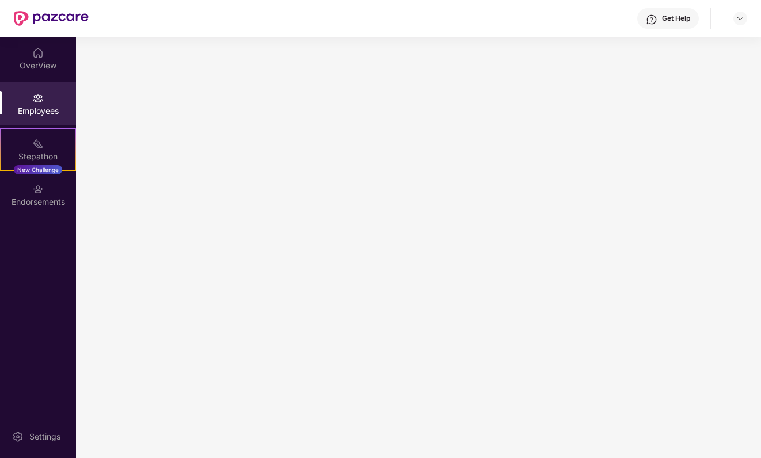  Describe the element at coordinates (38, 144) in the screenshot. I see `img: svg+xml;base64,PHN2ZyB4bWxucz0iaHR0cDovL3d3dy53My5vcmcvMjAwMC9zdmciIHdpZHRoPSIyMSIgaGVpZ2h0PSIyMC...` at that location.